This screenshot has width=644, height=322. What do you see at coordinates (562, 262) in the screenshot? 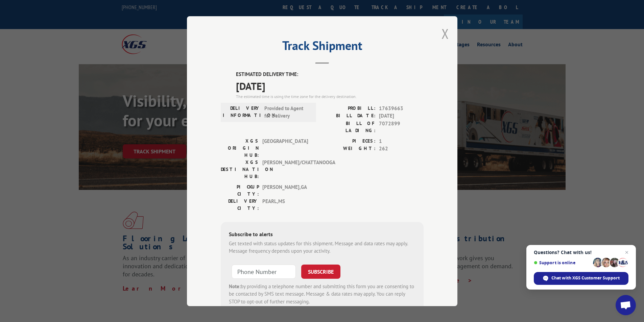
I see `span: Support is online` at bounding box center [562, 262].